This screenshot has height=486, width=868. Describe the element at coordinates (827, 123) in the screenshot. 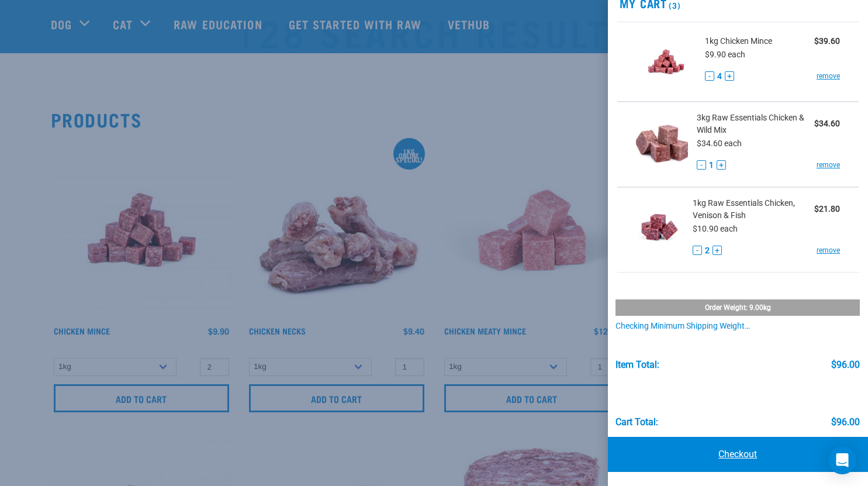

I see `strong: $34.60` at that location.